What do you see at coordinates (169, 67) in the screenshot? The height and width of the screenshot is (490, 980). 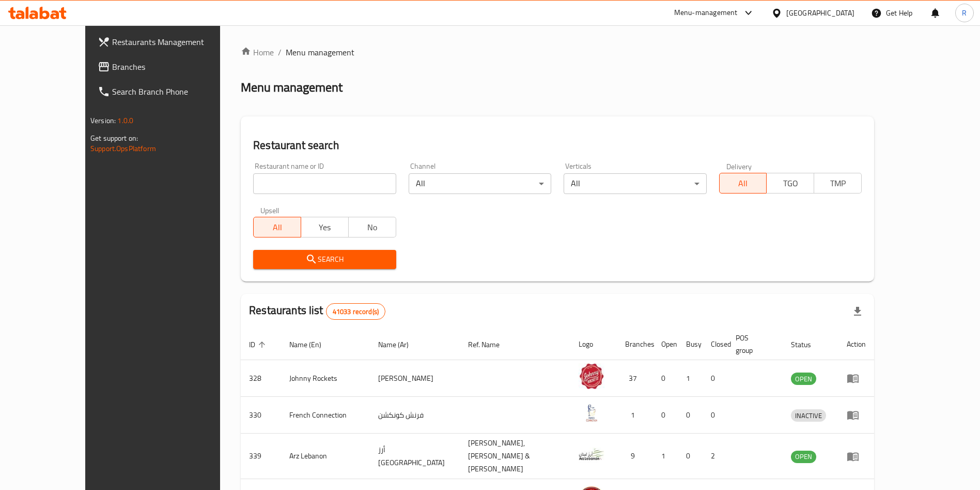 I see `a: Branches` at bounding box center [169, 67].